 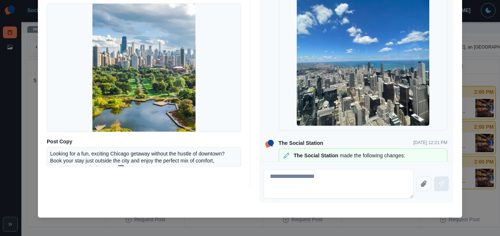 I want to click on button: Send message, so click(x=442, y=184).